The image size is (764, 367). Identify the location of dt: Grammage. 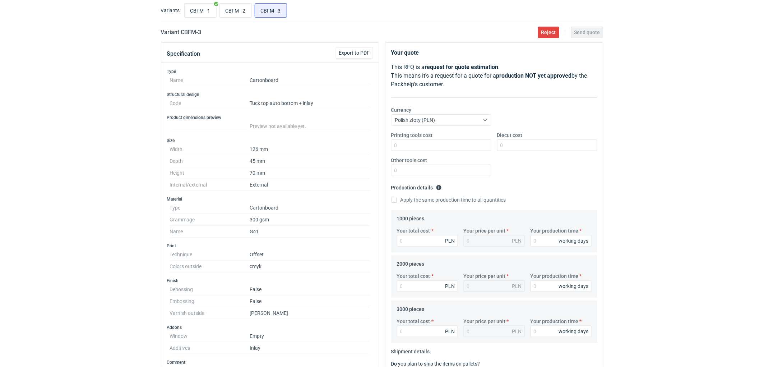
(210, 220).